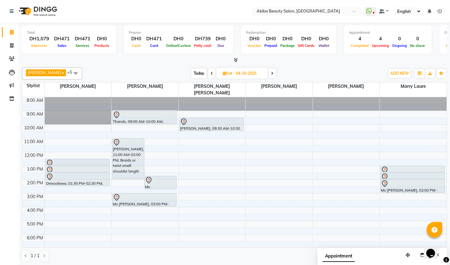 The height and width of the screenshot is (265, 450). I want to click on span: Voucher, so click(254, 46).